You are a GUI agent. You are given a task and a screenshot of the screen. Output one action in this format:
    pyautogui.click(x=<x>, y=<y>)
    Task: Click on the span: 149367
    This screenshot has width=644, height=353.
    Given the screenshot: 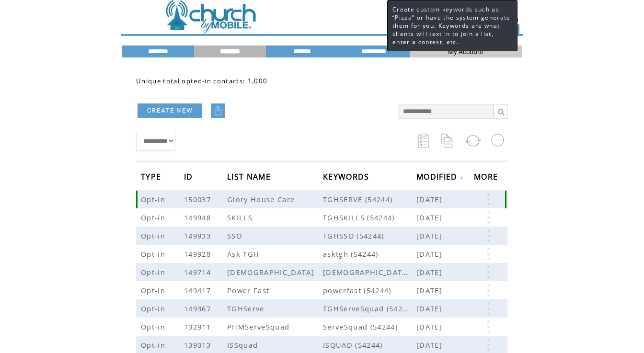 What is the action you would take?
    pyautogui.click(x=199, y=308)
    